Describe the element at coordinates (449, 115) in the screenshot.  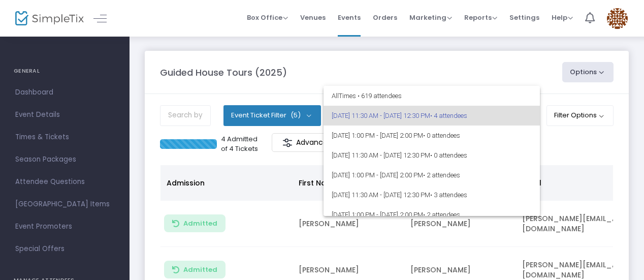
I see `span: • 4 attendees` at that location.